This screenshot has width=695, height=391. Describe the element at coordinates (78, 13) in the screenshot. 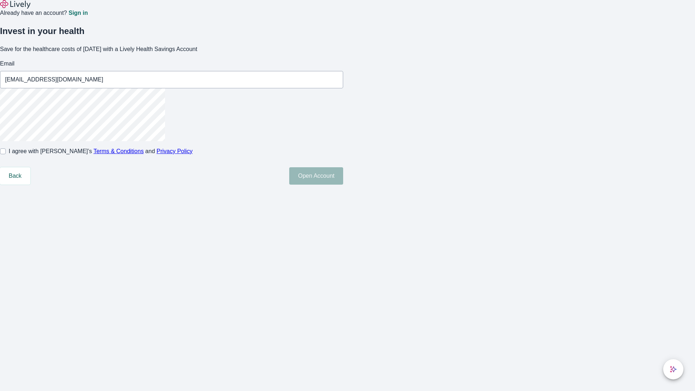

I see `div: Sign in` at that location.